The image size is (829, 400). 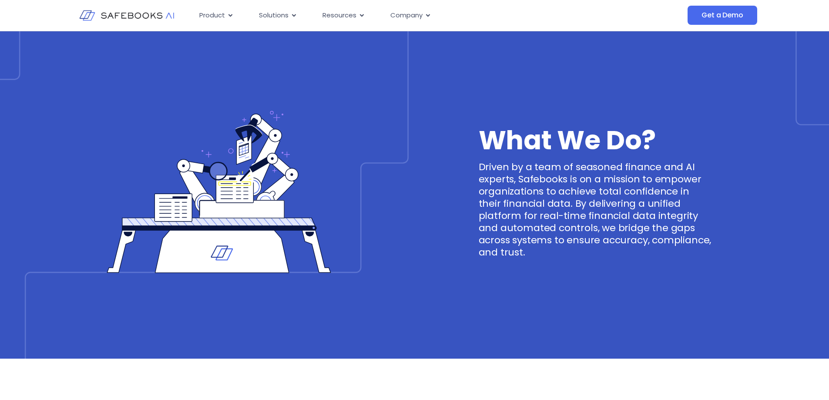 What do you see at coordinates (595, 210) in the screenshot?
I see `p: Driven by a team of seasoned finance and AI experts, Safebooks is on a mission to empower organiz...` at bounding box center [595, 210].